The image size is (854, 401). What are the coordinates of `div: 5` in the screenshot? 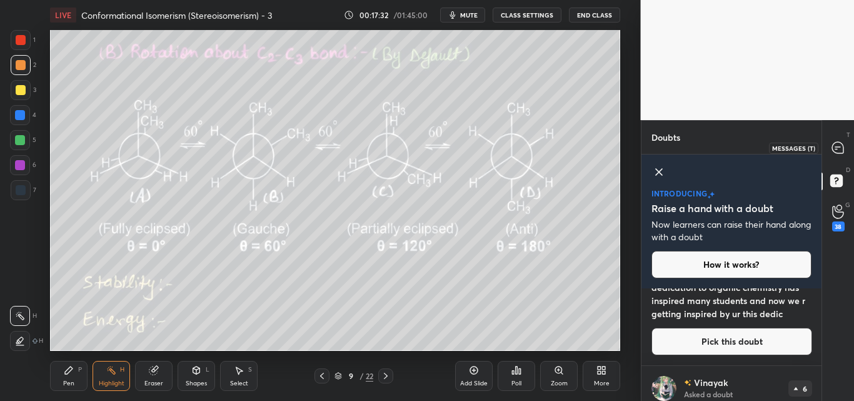 It's located at (23, 140).